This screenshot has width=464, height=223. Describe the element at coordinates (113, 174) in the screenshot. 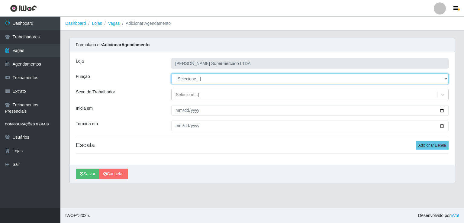

I see `a: Cancelar` at that location.